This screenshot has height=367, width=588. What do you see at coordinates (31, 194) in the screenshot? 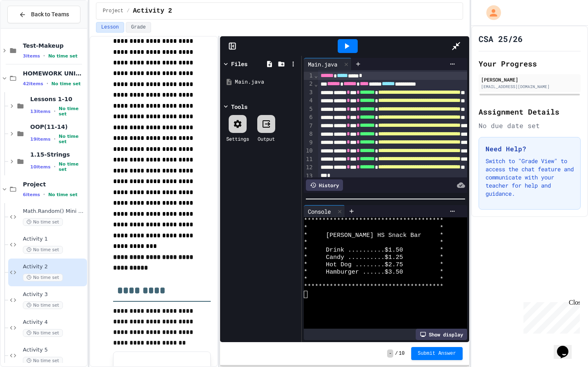
I see `span: 6 items` at bounding box center [31, 194].